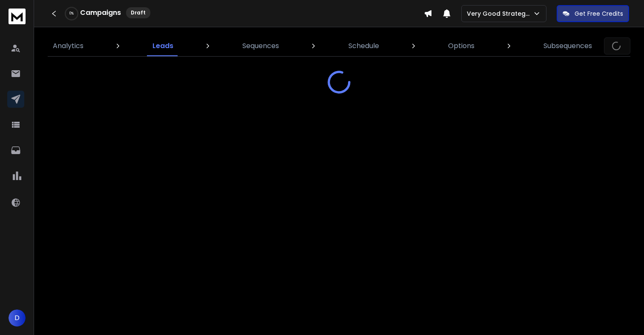 The height and width of the screenshot is (335, 644). I want to click on p: Schedule, so click(364, 46).